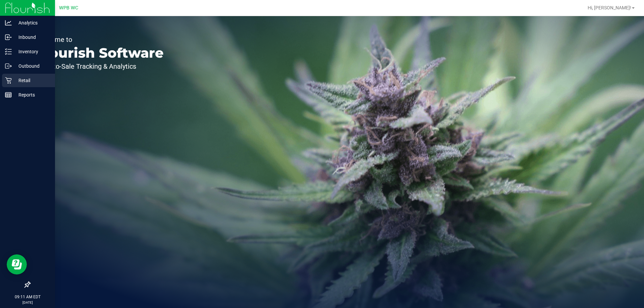 The image size is (644, 308). Describe the element at coordinates (32, 95) in the screenshot. I see `p: Reports` at that location.